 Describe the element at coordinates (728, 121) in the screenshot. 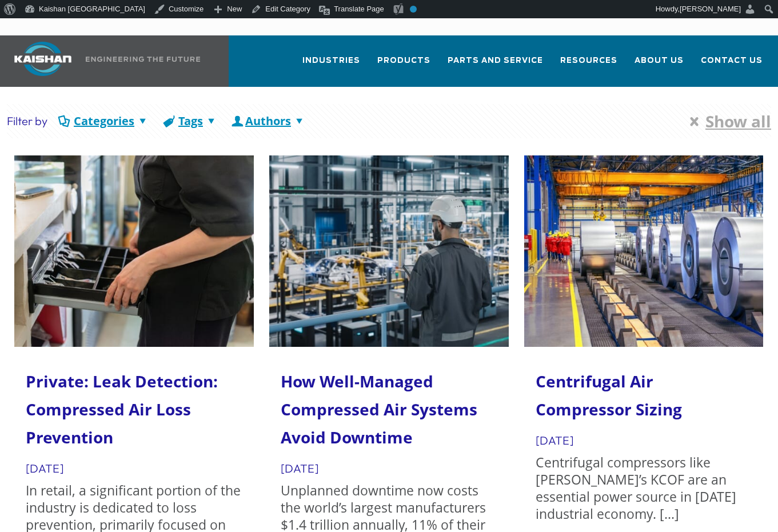

I see `a: Show all` at that location.